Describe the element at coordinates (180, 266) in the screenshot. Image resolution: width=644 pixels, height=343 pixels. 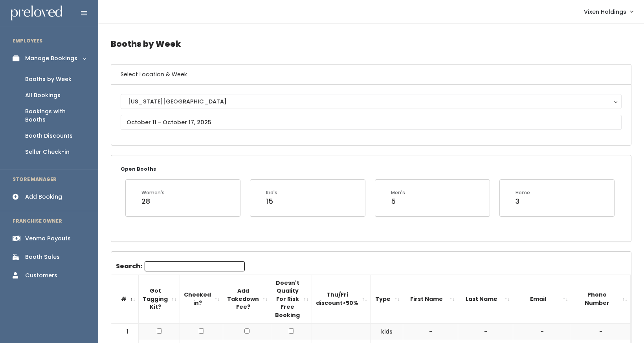
I see `label: Search:` at that location.